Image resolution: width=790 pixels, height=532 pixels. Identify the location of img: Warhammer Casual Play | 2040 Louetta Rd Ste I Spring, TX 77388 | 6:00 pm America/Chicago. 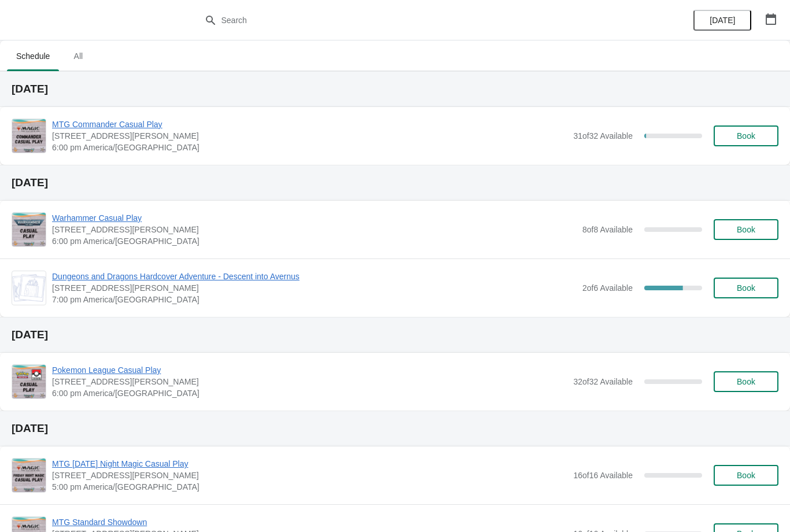
(29, 230).